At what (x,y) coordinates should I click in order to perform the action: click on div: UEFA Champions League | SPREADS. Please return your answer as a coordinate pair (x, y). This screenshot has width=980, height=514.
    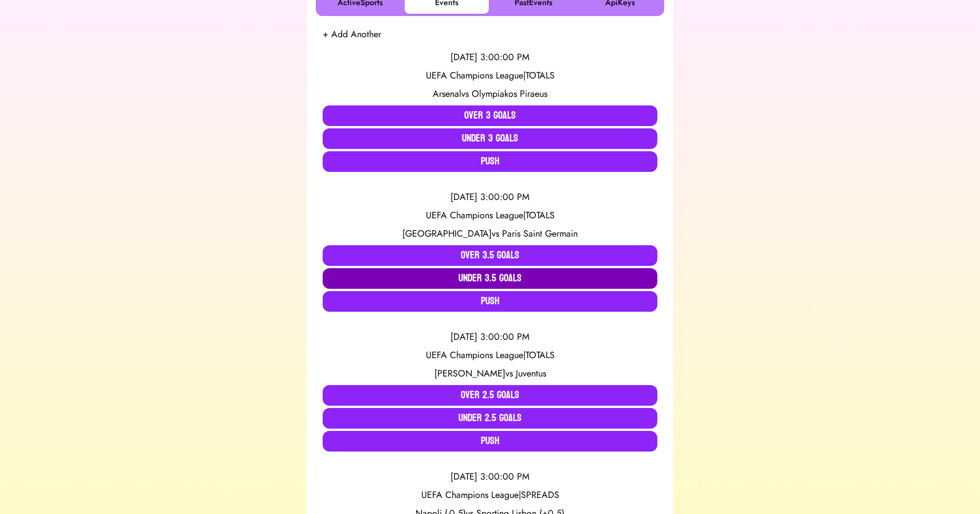
    Looking at the image, I should click on (490, 495).